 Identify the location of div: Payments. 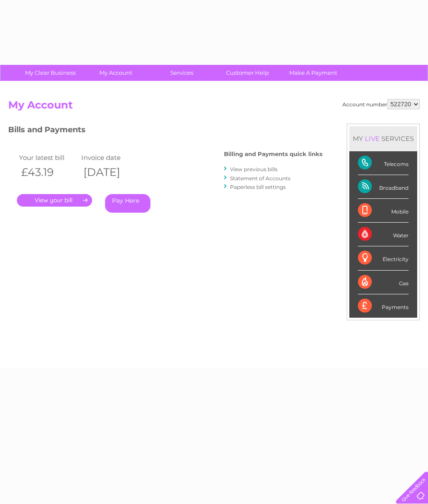
(382, 306).